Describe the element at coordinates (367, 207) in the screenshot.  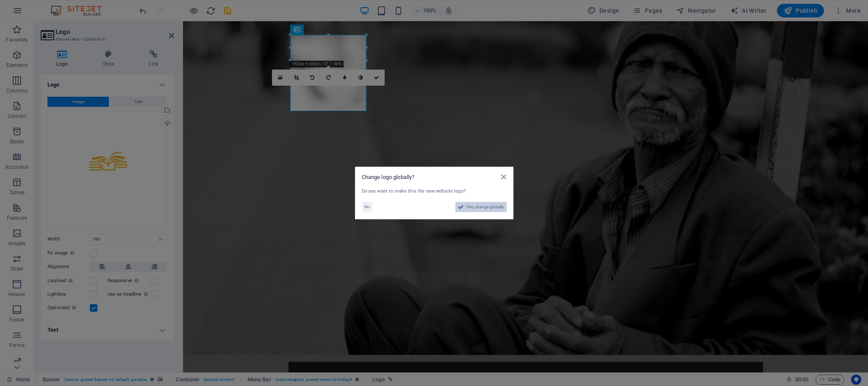
I see `span: No` at that location.